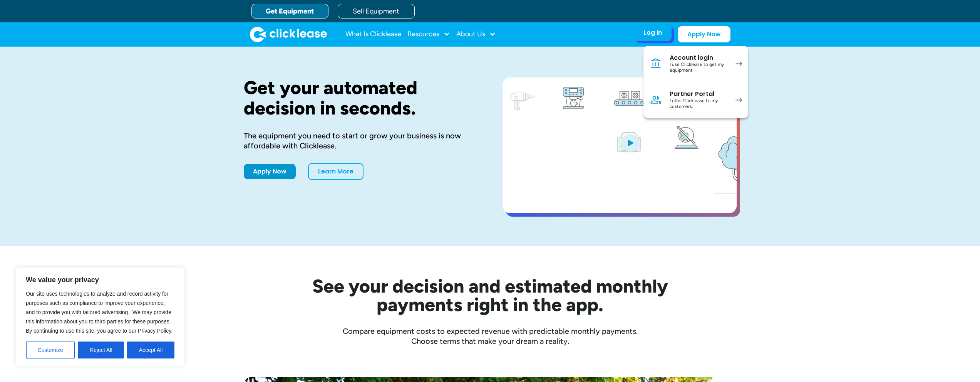 The width and height of the screenshot is (980, 382). Describe the element at coordinates (373, 35) in the screenshot. I see `a: What Is Clicklease` at that location.